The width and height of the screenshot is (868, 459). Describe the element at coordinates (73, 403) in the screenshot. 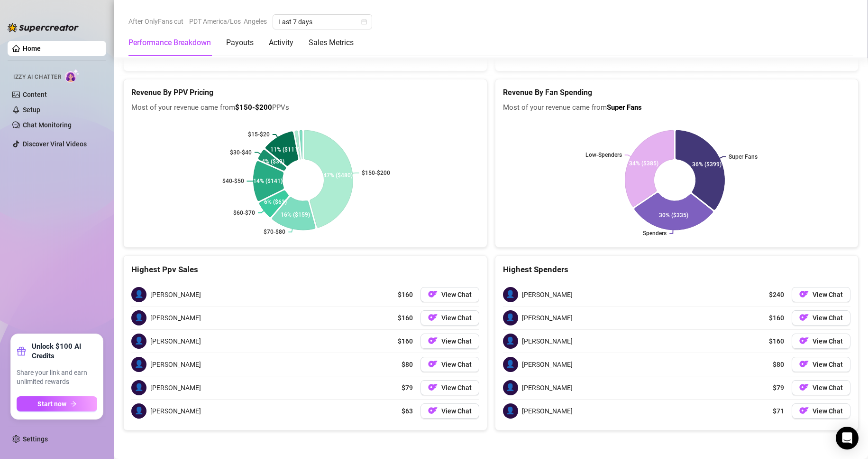

I see `span: arrow-right` at that location.